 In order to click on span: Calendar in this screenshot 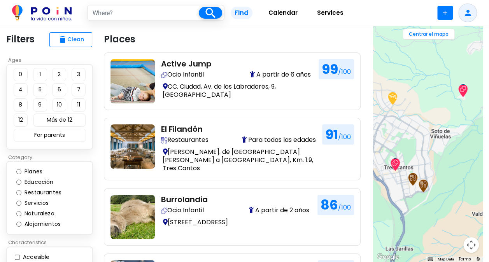, I will do `click(283, 13)`.